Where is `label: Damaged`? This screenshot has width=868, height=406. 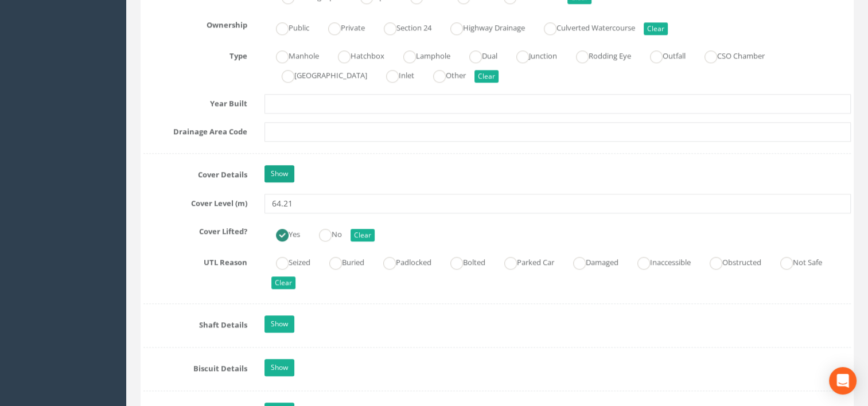 label: Damaged is located at coordinates (590, 261).